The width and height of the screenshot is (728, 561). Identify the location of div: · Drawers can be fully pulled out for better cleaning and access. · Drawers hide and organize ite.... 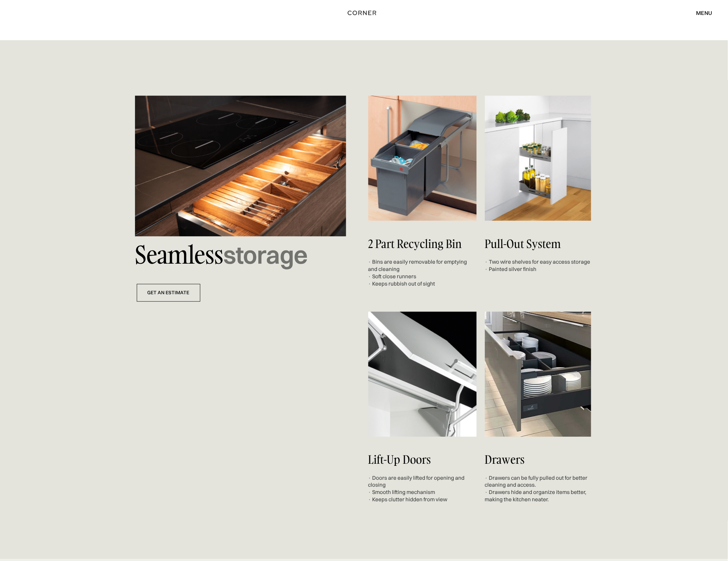
(539, 489).